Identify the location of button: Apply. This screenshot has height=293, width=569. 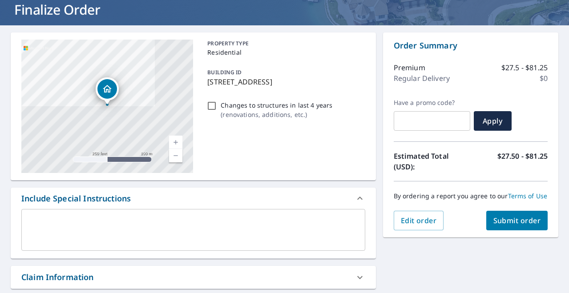
(493, 121).